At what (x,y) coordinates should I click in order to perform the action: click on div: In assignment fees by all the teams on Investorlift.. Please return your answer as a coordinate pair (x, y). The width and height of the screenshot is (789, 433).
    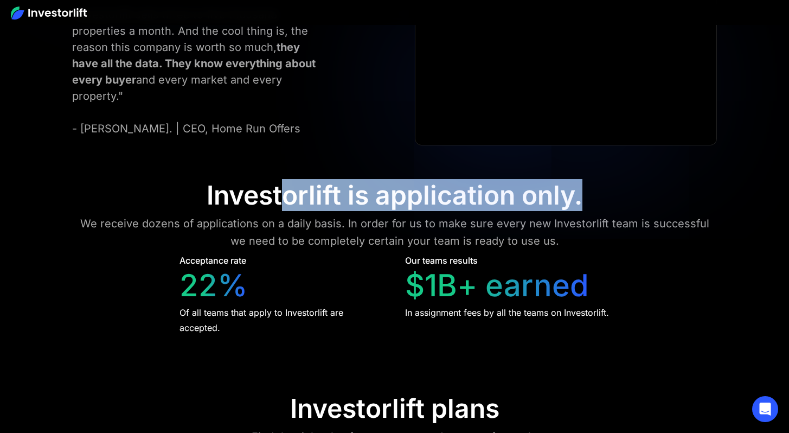
    Looking at the image, I should click on (507, 312).